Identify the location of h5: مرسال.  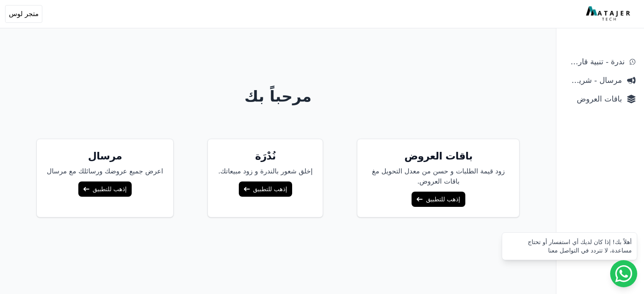
(105, 156).